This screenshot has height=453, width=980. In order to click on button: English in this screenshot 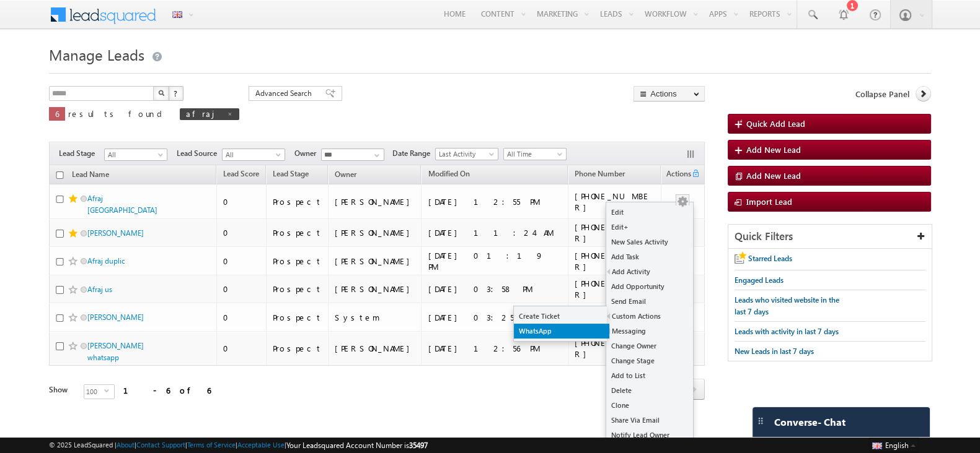, I will do `click(893, 445)`.